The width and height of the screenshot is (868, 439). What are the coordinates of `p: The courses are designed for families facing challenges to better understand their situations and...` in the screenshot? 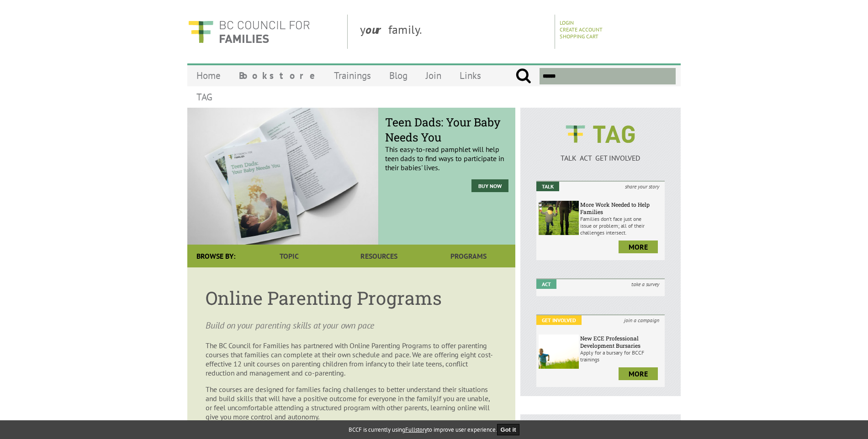 It's located at (351, 403).